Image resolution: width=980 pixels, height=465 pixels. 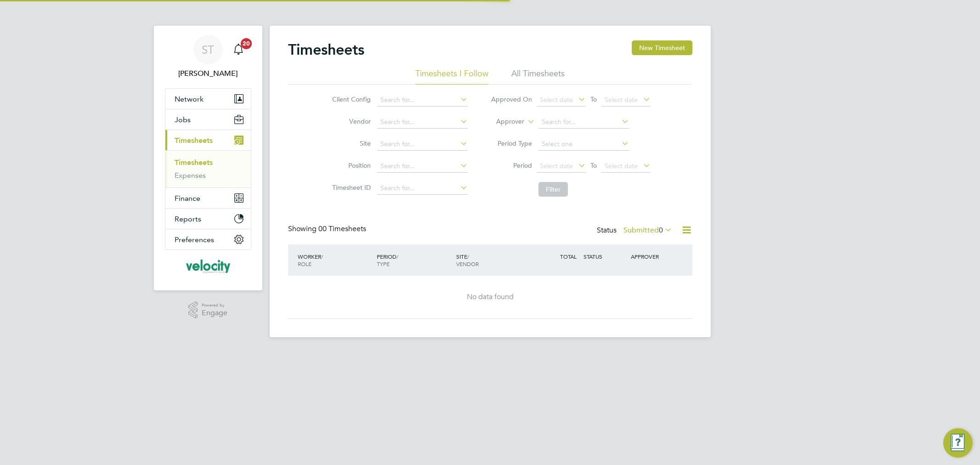 What do you see at coordinates (208, 168) in the screenshot?
I see `div: Timesheets` at bounding box center [208, 168].